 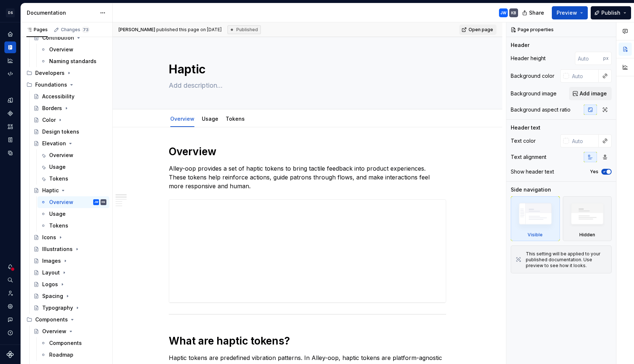 I want to click on a: Home, so click(x=10, y=34).